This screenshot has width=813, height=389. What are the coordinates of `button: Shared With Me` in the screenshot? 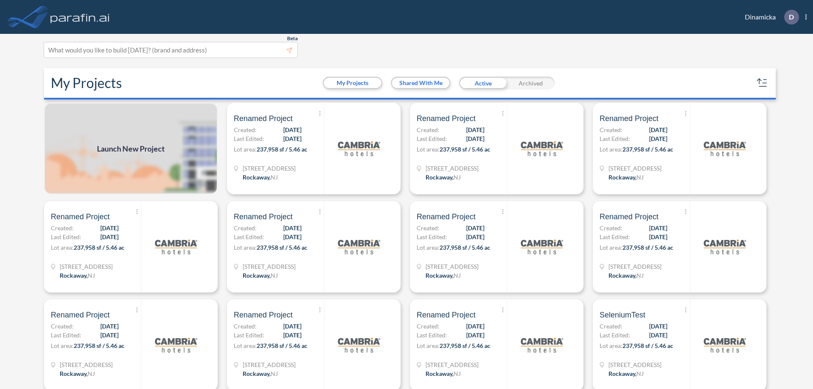 It's located at (420, 83).